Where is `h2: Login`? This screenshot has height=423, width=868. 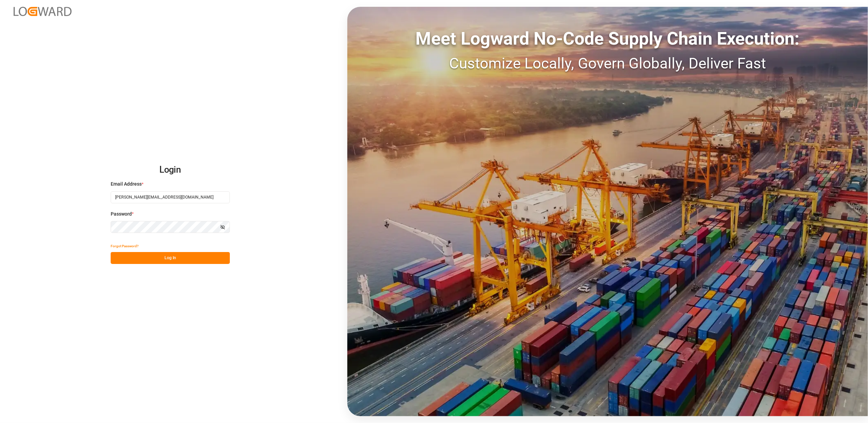
h2: Login is located at coordinates (170, 170).